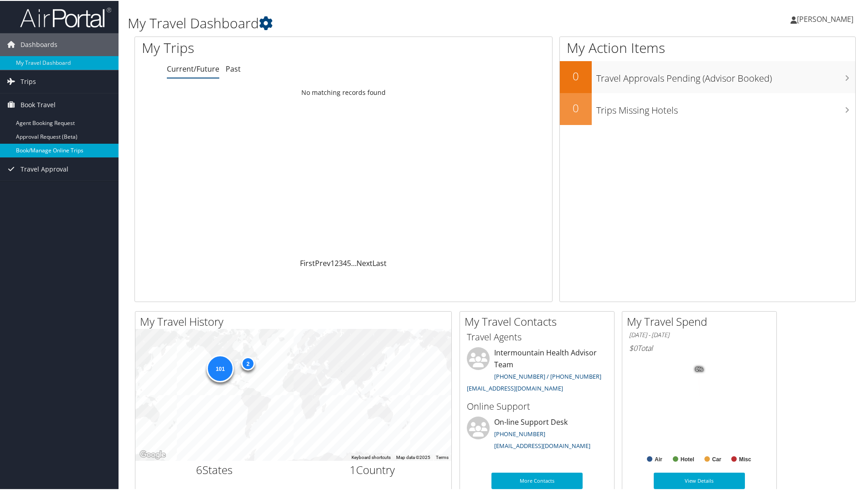 The width and height of the screenshot is (868, 490). Describe the element at coordinates (539, 320) in the screenshot. I see `h2: My Travel Contacts` at that location.